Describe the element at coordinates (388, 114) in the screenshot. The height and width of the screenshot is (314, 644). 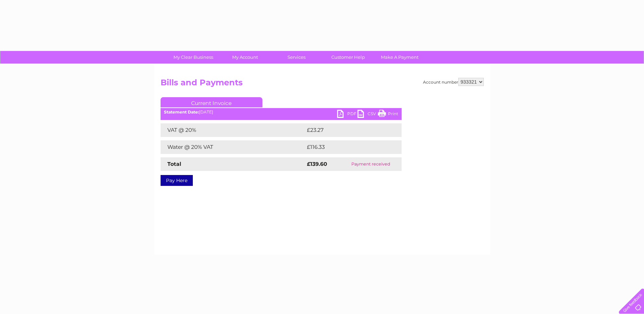
I see `a: Print` at that location.